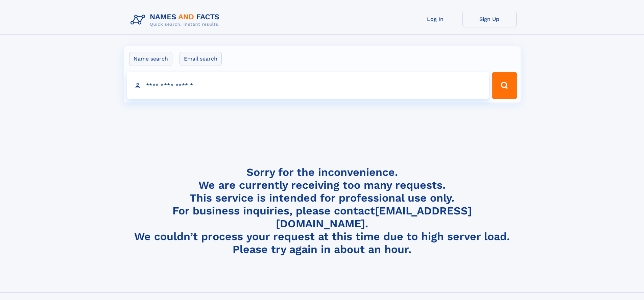 Image resolution: width=644 pixels, height=300 pixels. I want to click on h4: Sorry for the inconvenience. We are currently receiving too many requests. This service is intend..., so click(322, 211).